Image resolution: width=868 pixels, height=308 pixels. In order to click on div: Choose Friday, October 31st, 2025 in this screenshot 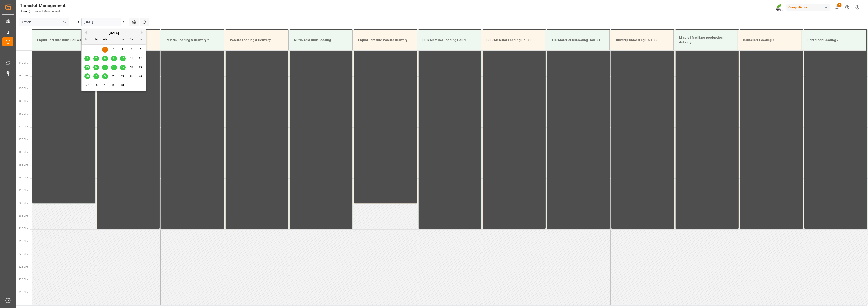, I will do `click(123, 85)`.